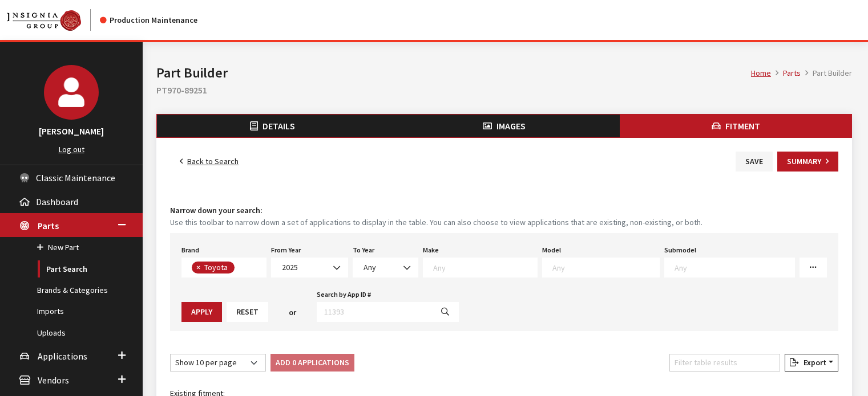  Describe the element at coordinates (62, 356) in the screenshot. I see `span: Applications` at that location.